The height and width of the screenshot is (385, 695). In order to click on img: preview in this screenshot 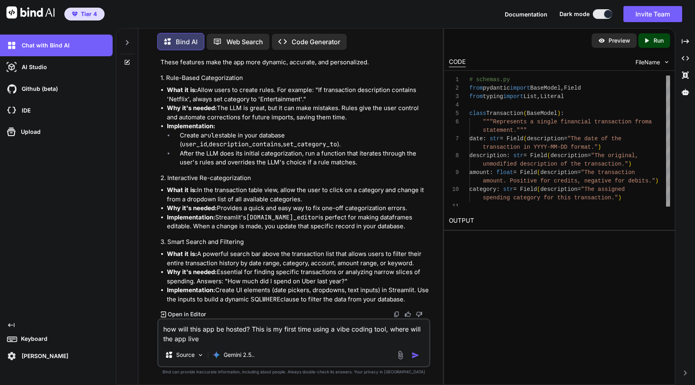, I will do `click(601, 41)`.